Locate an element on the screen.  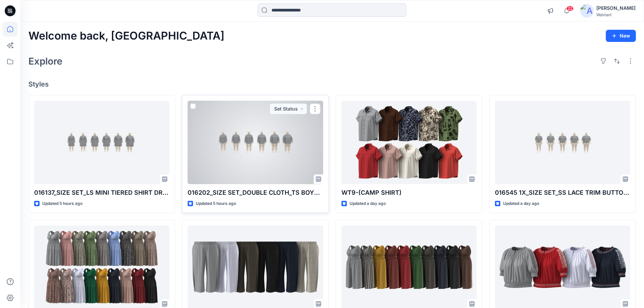
p: 016545 1X_SIZE SET_SS LACE TRIM BUTTON DOWN TOP is located at coordinates (562, 193).